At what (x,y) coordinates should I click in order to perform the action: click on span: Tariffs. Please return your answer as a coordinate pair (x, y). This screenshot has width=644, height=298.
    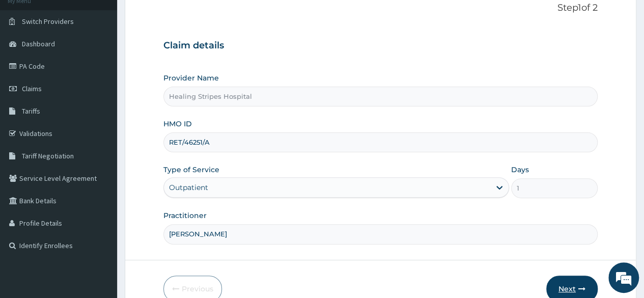
    Looking at the image, I should click on (31, 111).